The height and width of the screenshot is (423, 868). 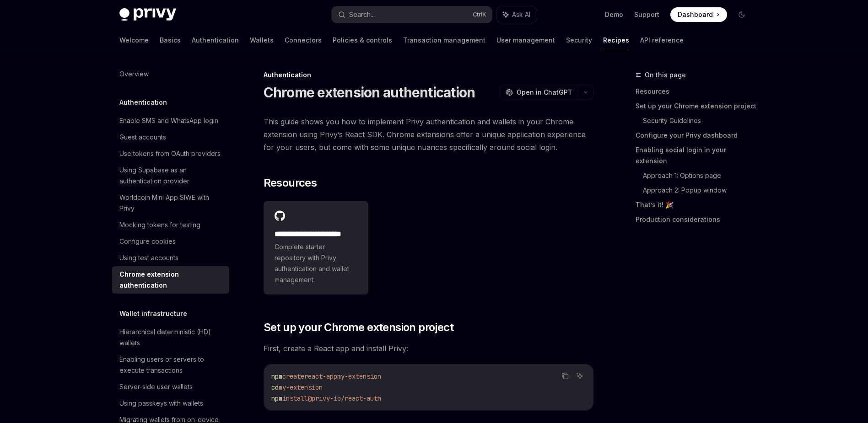 What do you see at coordinates (698, 15) in the screenshot?
I see `a: Dashboard` at bounding box center [698, 15].